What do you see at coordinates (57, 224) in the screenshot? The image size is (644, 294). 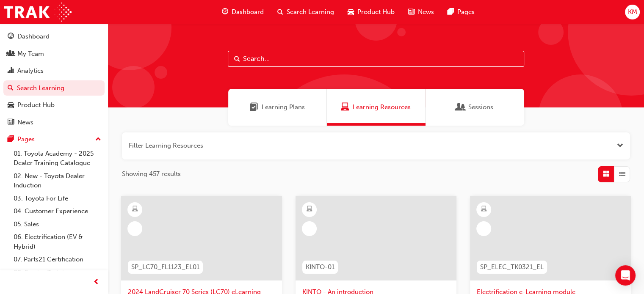 I see `a: 05. Sales` at bounding box center [57, 224].